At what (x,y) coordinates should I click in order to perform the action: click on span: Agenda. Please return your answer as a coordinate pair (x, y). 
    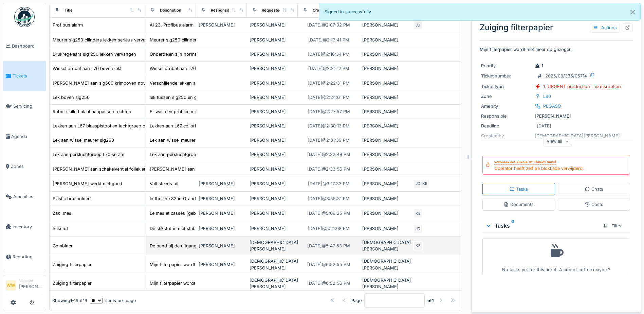
    Looking at the image, I should click on (27, 136).